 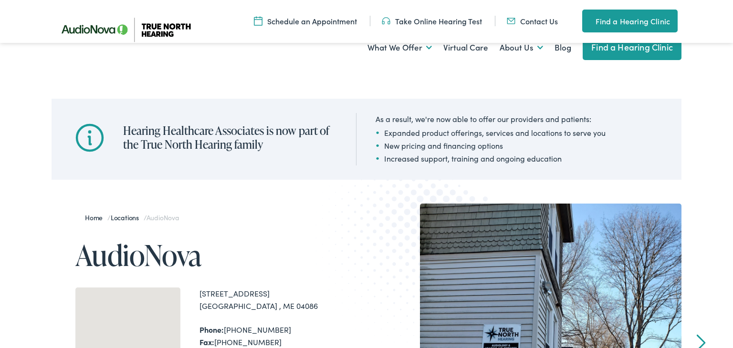 I want to click on a: Schedule an Appointment, so click(x=305, y=21).